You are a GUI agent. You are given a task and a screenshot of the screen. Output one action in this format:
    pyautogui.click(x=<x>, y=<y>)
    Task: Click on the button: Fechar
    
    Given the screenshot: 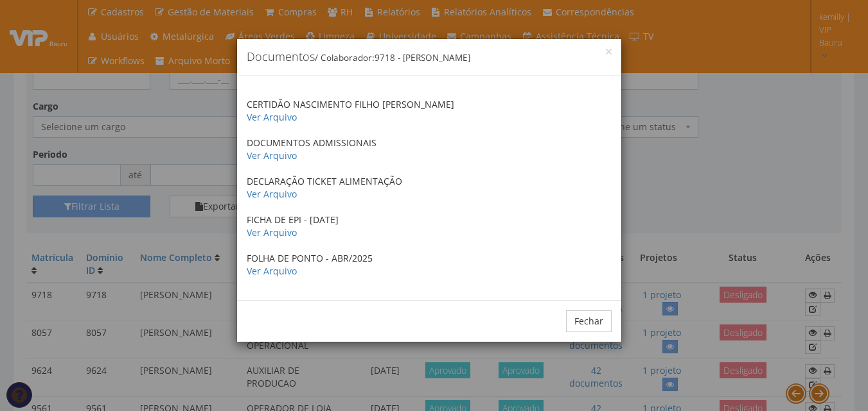 What is the action you would take?
    pyautogui.click(x=588, y=322)
    